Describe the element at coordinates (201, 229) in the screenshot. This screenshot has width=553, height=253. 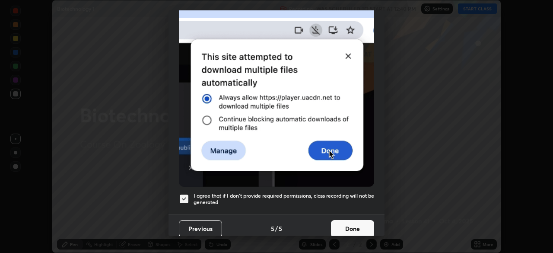
I see `button: Previous` at that location.